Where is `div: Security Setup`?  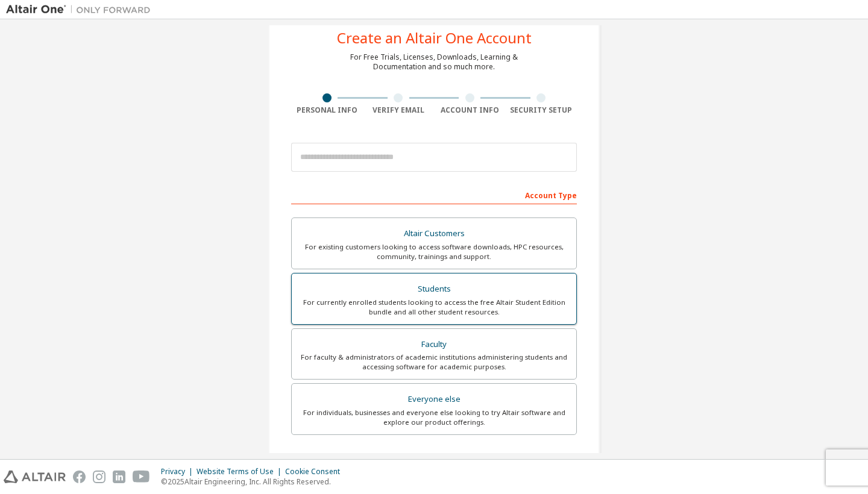 div: Security Setup is located at coordinates (541, 110).